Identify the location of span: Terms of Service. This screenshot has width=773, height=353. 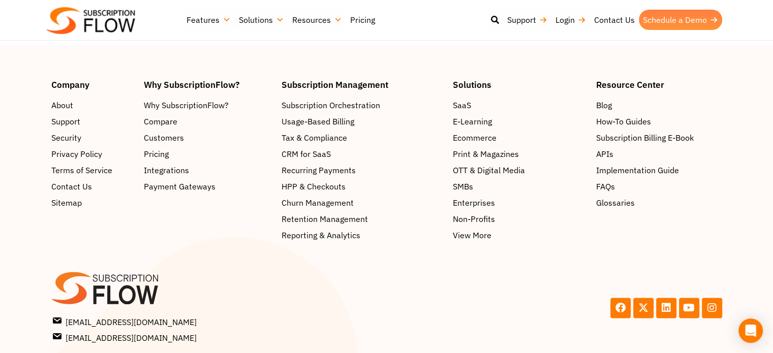
(82, 170).